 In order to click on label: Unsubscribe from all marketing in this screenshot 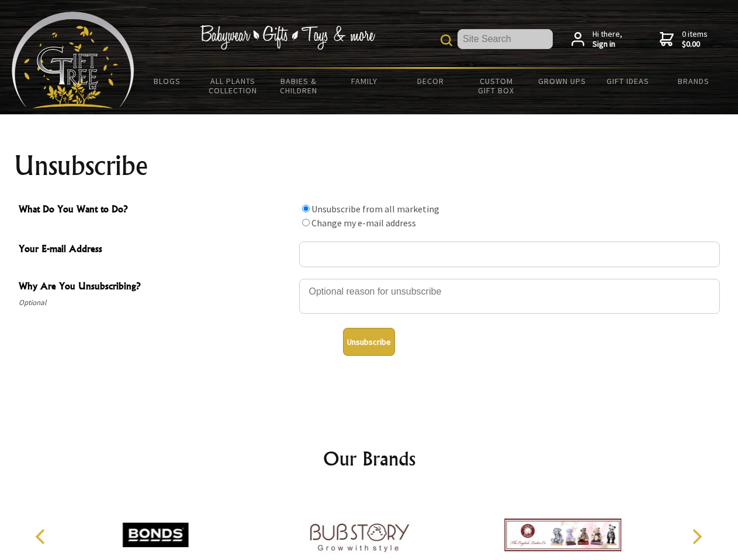, I will do `click(375, 209)`.